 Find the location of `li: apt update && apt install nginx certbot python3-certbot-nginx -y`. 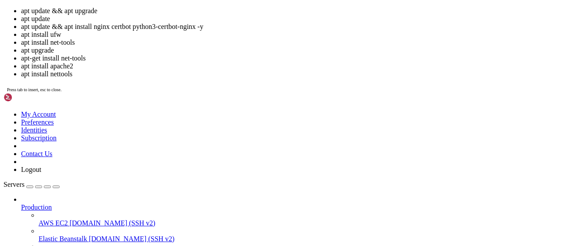

li: apt update && apt install nginx certbot python3-certbot-nginx -y is located at coordinates (289, 27).